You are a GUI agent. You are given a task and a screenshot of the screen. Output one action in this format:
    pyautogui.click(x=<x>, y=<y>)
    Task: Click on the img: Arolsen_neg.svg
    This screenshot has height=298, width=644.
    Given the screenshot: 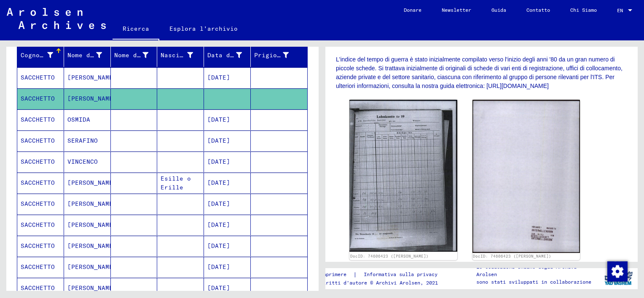 What is the action you would take?
    pyautogui.click(x=56, y=18)
    